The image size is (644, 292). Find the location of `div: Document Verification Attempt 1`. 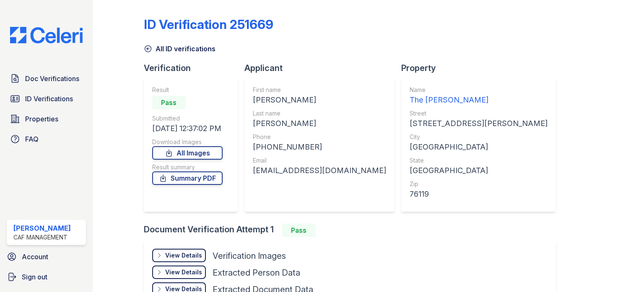

div: Document Verification Attempt 1 is located at coordinates (353, 230).